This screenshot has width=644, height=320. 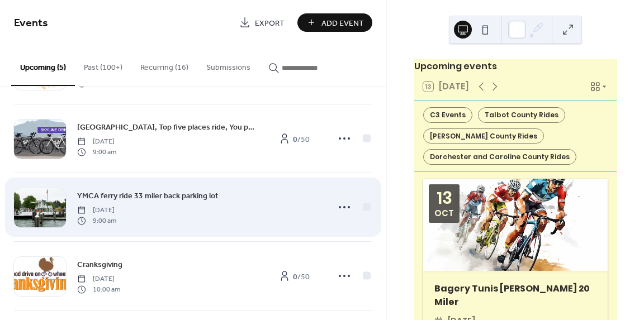 What do you see at coordinates (148, 196) in the screenshot?
I see `span: YMCA ferry ride 33 miler back parking lot` at bounding box center [148, 196].